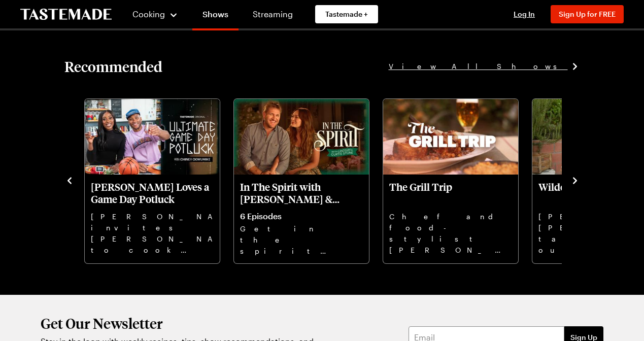  Describe the element at coordinates (587, 14) in the screenshot. I see `span: Sign Up for FREE` at that location.